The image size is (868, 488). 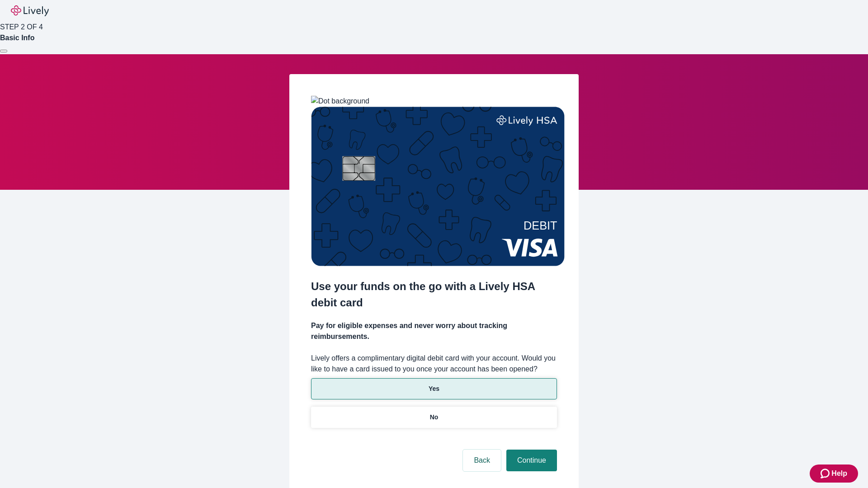 What do you see at coordinates (340, 101) in the screenshot?
I see `img: Dot background` at bounding box center [340, 101].